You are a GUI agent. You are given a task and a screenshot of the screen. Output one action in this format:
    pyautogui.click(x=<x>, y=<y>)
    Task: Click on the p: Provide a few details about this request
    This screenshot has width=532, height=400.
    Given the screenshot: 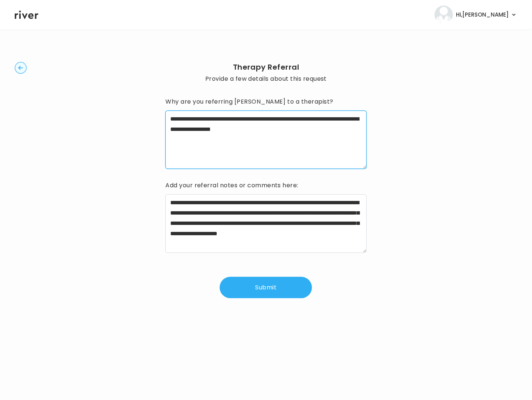 What is the action you would take?
    pyautogui.click(x=266, y=79)
    